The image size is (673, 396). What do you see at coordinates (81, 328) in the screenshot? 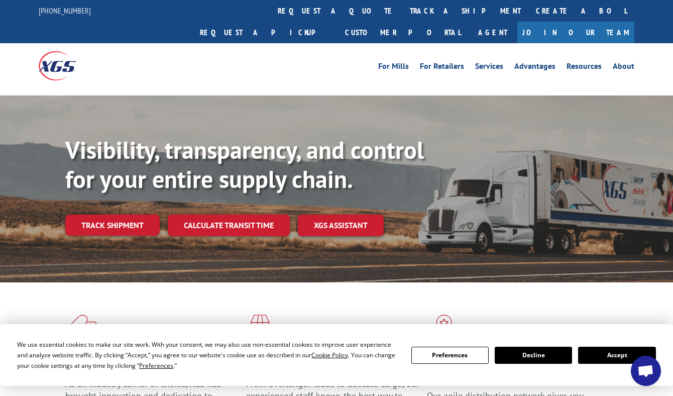
I see `img: xgs-icon-total-supply-chain-intelligence-red` at bounding box center [81, 328].